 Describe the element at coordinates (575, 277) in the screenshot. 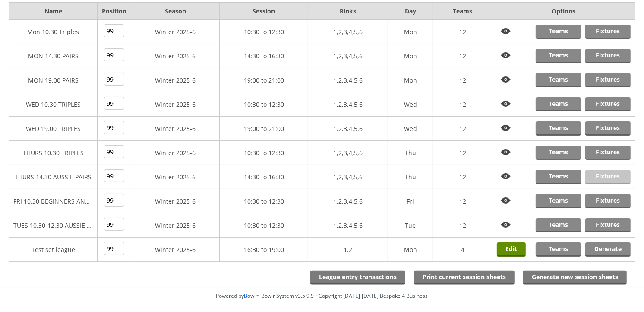

I see `a: Generate new session sheets` at that location.